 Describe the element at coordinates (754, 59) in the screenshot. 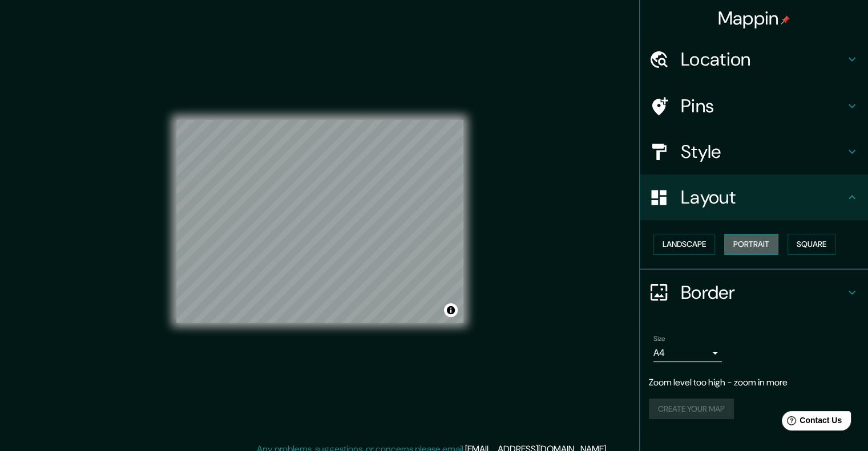

I see `div: Location` at that location.